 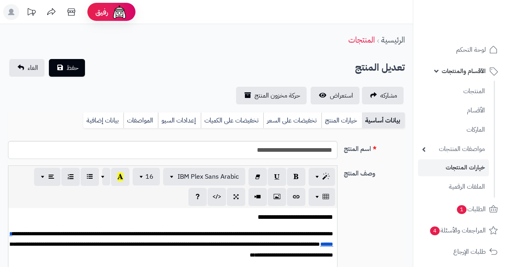 What do you see at coordinates (375, 172) in the screenshot?
I see `label: وصف المنتج` at bounding box center [375, 172].